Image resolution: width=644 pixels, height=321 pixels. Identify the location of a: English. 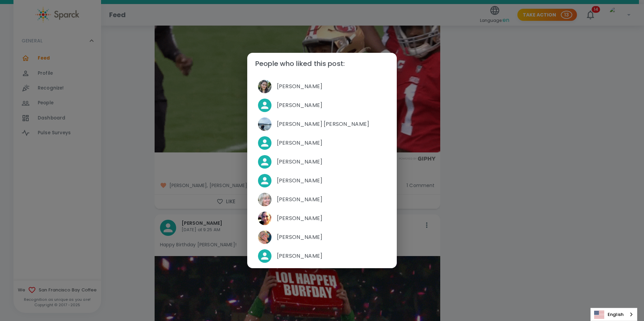
(614, 315).